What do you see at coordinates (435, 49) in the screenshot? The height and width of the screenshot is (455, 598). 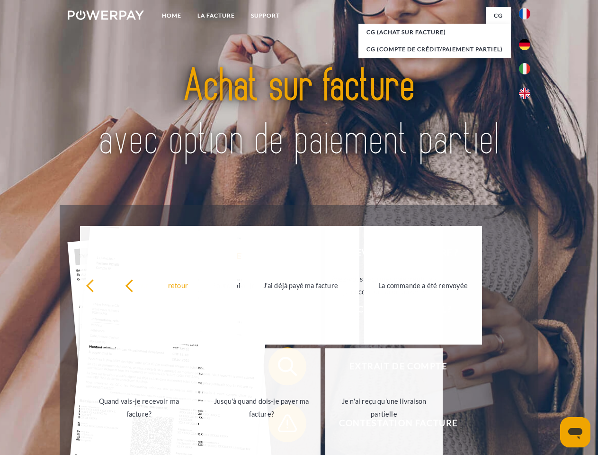 I see `a: CG (Compte de crédit/paiement partiel)` at bounding box center [435, 49].